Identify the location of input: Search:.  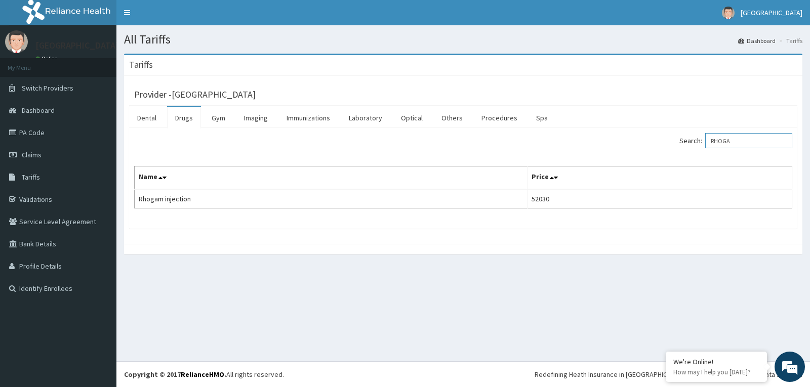
(749, 141).